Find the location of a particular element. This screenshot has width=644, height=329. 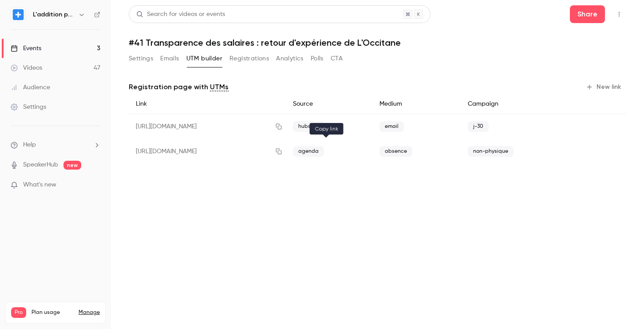

div: Medium is located at coordinates (417, 104).